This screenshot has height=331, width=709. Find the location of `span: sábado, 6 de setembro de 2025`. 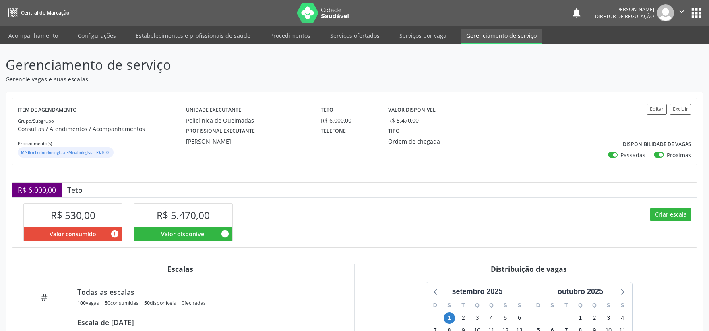

span: sábado, 6 de setembro de 2025 is located at coordinates (520, 318).